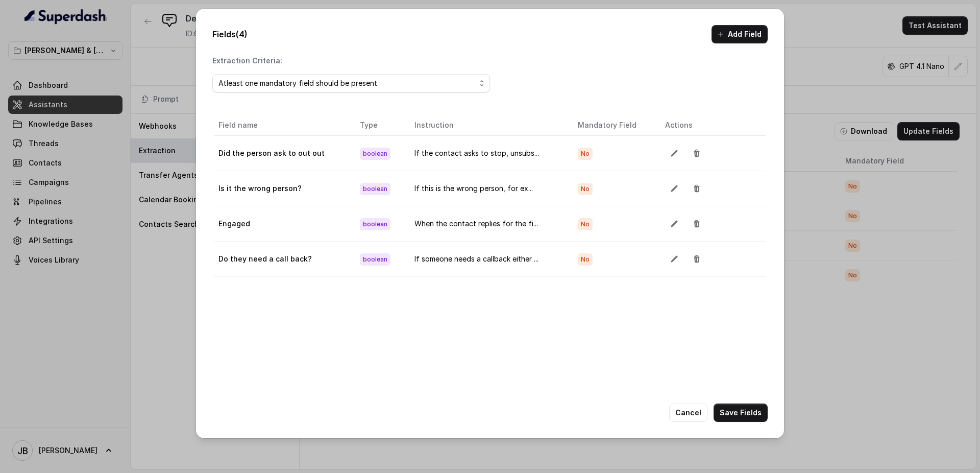 The width and height of the screenshot is (980, 473). What do you see at coordinates (488, 125) in the screenshot?
I see `th: Instruction` at bounding box center [488, 125].